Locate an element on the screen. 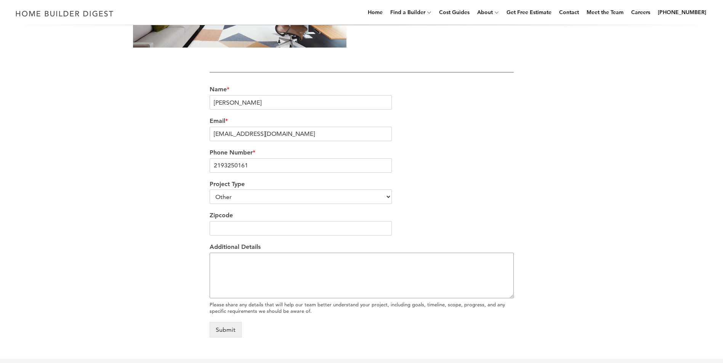 The width and height of the screenshot is (723, 363). label: Email is located at coordinates (362, 121).